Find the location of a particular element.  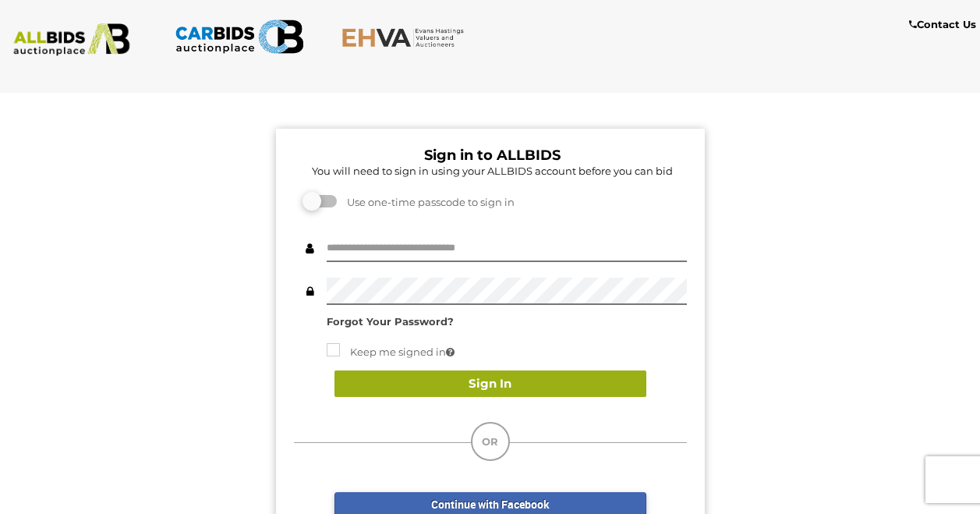

h5: You will need to sign in using your ALLBIDS account before you can bid is located at coordinates (492, 171).